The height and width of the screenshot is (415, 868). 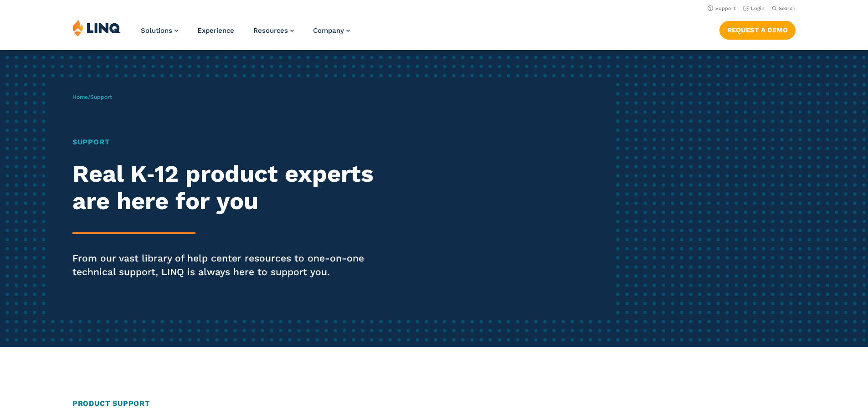 What do you see at coordinates (787, 8) in the screenshot?
I see `span: Search` at bounding box center [787, 8].